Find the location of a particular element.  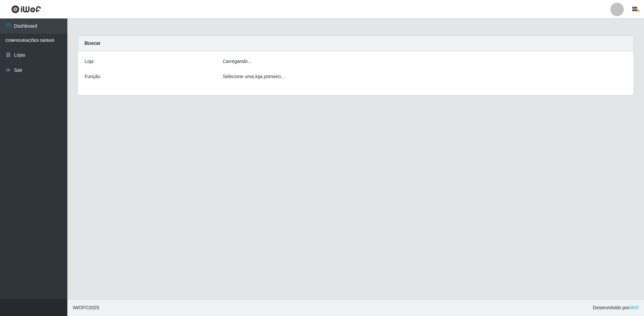

img: CoreUI Logo is located at coordinates (26, 9).